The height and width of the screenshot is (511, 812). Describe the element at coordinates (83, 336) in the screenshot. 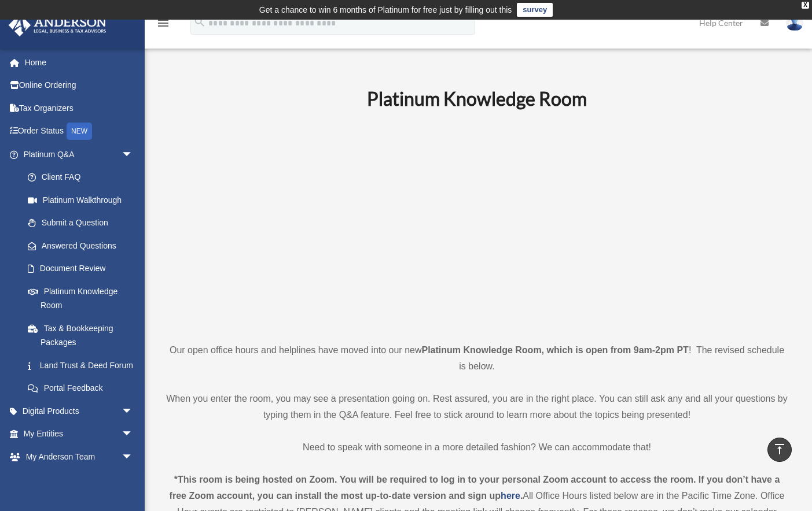

I see `a: Tax & Bookkeeping Packages` at that location.